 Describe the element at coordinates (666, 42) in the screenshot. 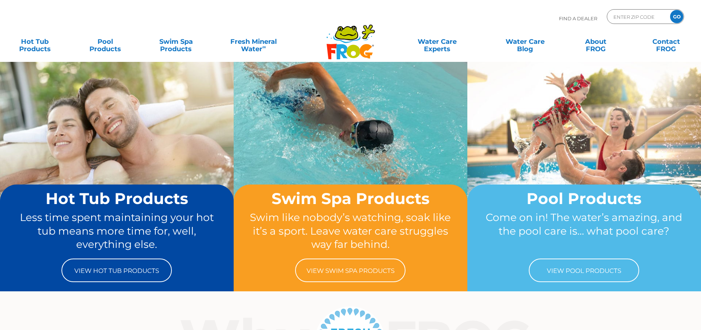

I see `a: ContactFROG` at that location.